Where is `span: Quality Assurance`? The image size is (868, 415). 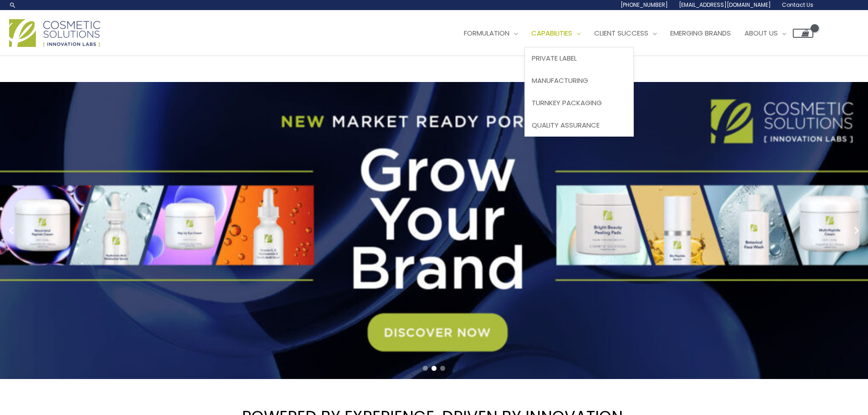
span: Quality Assurance is located at coordinates (565, 125).